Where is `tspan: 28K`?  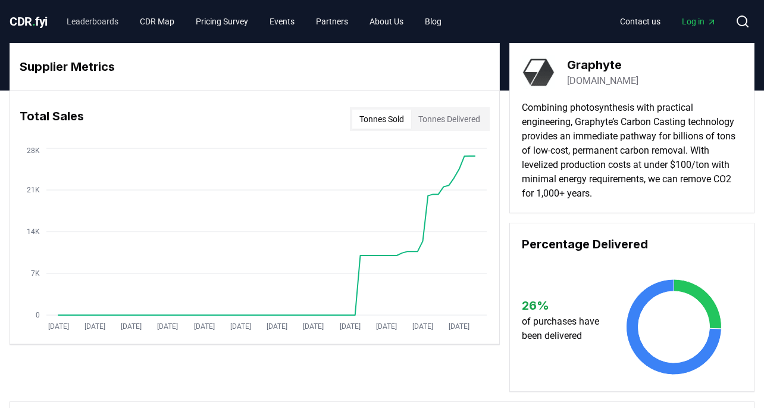 tspan: 28K is located at coordinates (33, 151).